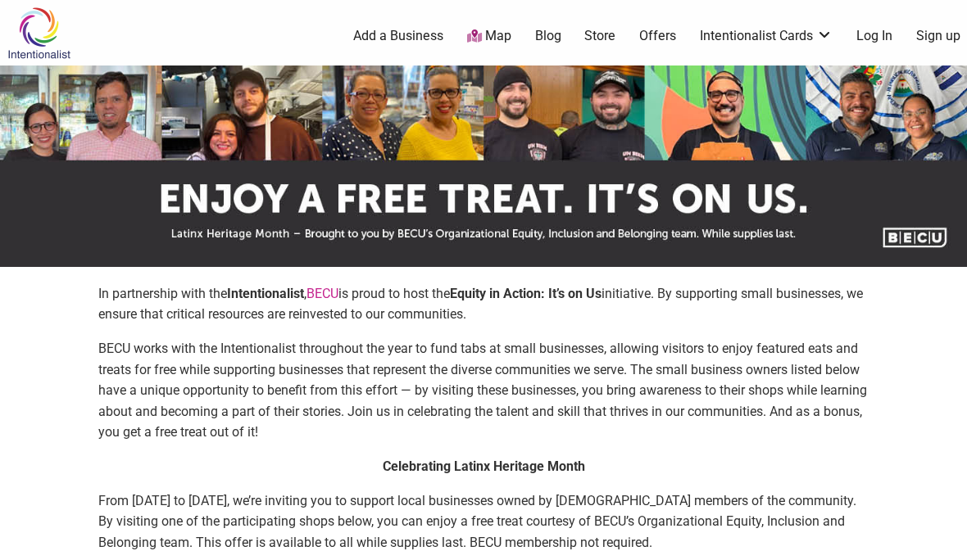 The width and height of the screenshot is (967, 560). What do you see at coordinates (657, 36) in the screenshot?
I see `a: Offers` at bounding box center [657, 36].